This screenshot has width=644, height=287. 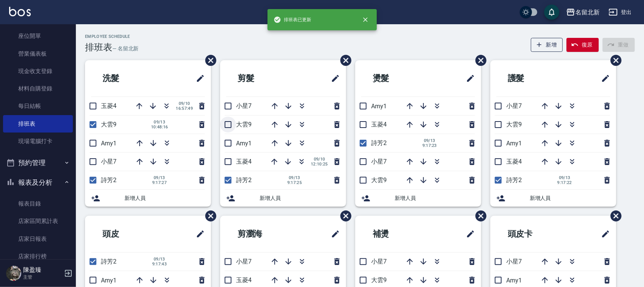 What do you see at coordinates (38, 162) in the screenshot?
I see `button: 預約管理` at bounding box center [38, 162].